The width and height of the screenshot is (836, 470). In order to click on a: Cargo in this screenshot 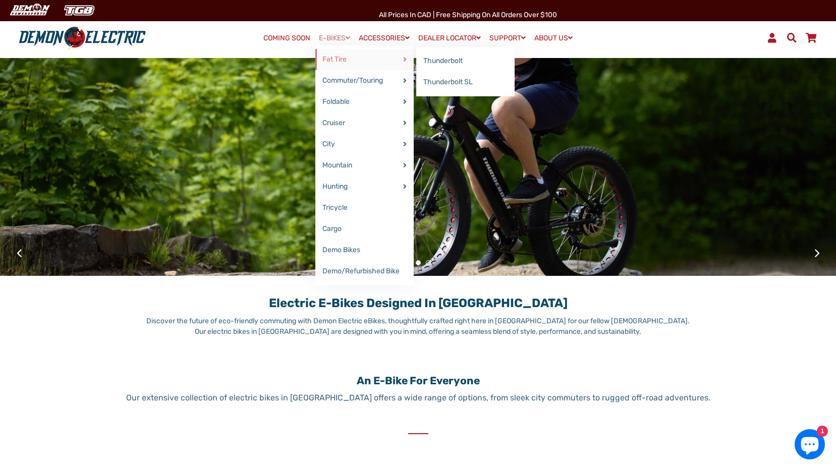, I will do `click(364, 229)`.